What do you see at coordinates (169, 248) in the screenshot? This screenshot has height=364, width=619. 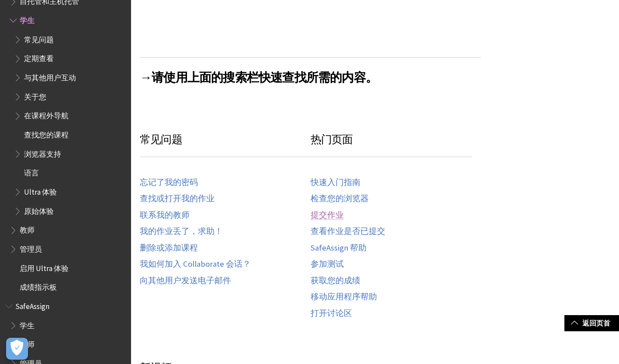 I see `a: 删除或添加课程` at bounding box center [169, 248].